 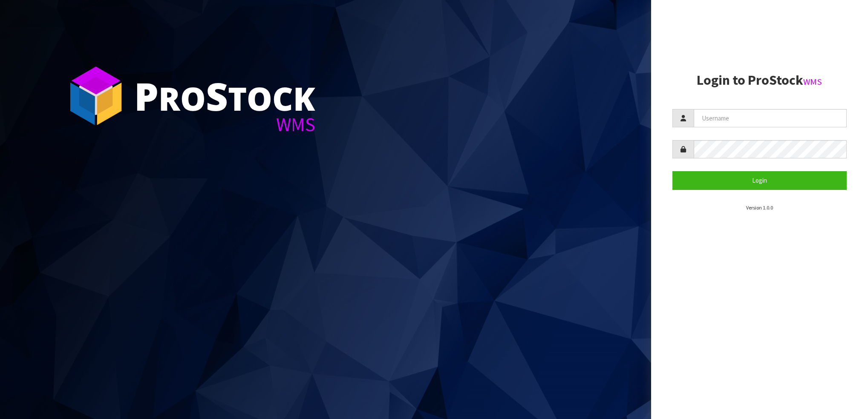 I want to click on input: Username, so click(x=770, y=118).